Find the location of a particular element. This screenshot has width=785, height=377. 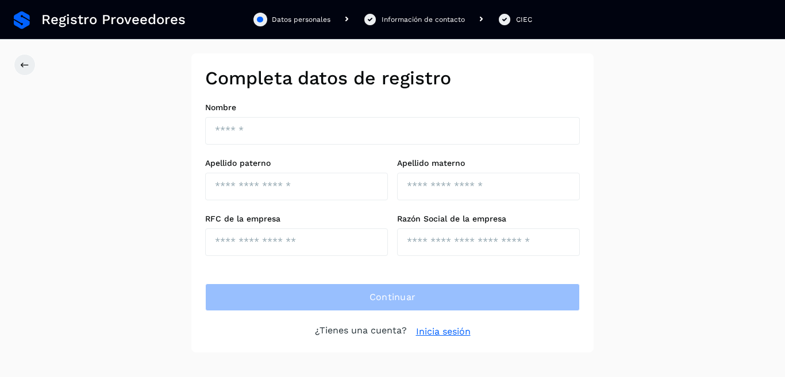

div: Información de contacto is located at coordinates (423, 20).